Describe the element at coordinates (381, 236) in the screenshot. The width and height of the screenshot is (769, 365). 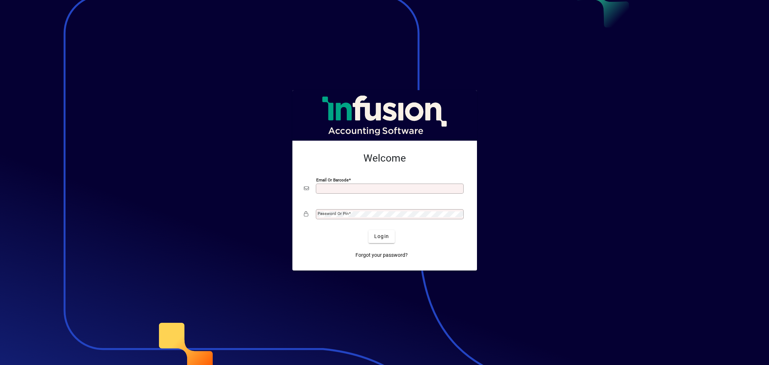
I see `button: Login` at that location.